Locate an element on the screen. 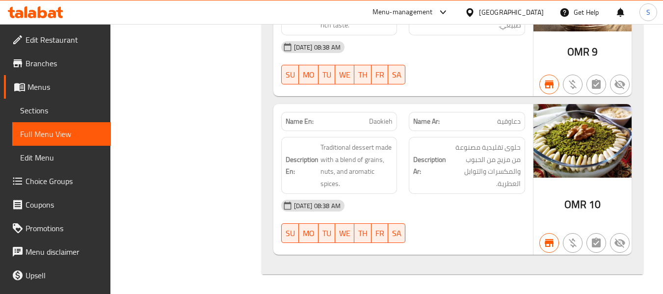 This screenshot has width=663, height=294. span: Promotions is located at coordinates (64, 228).